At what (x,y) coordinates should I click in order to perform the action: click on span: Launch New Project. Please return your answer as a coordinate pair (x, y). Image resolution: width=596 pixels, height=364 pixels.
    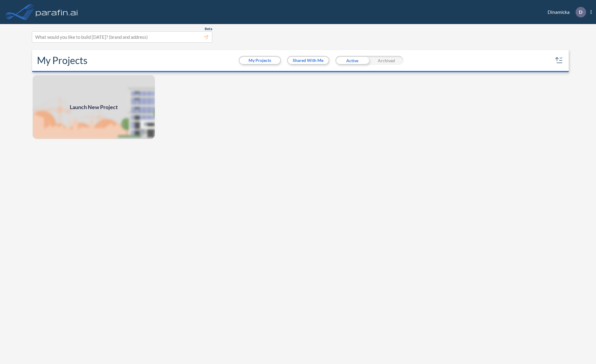
    Looking at the image, I should click on (94, 107).